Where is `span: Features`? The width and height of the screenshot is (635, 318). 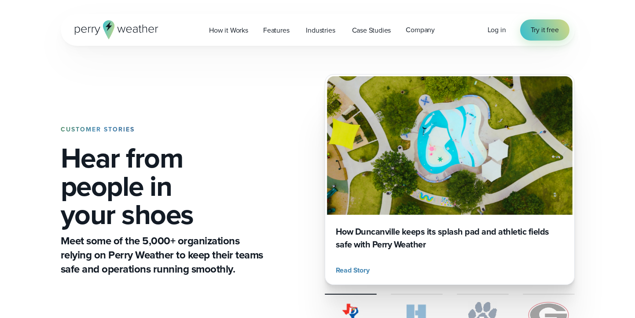
span: Features is located at coordinates (277, 30).